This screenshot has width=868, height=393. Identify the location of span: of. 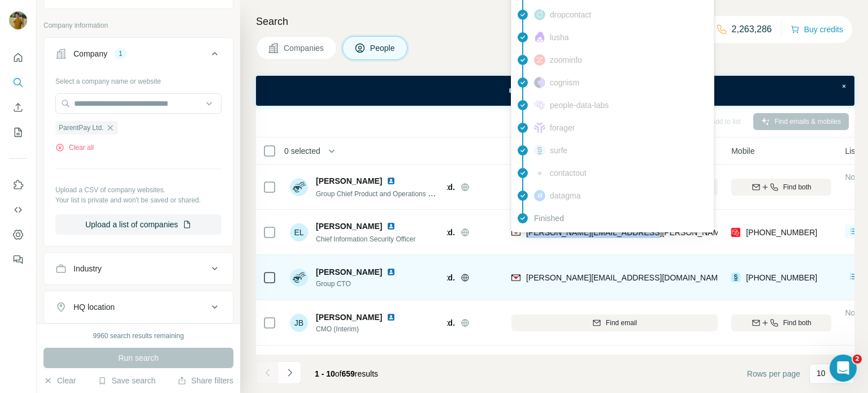
(339, 374).